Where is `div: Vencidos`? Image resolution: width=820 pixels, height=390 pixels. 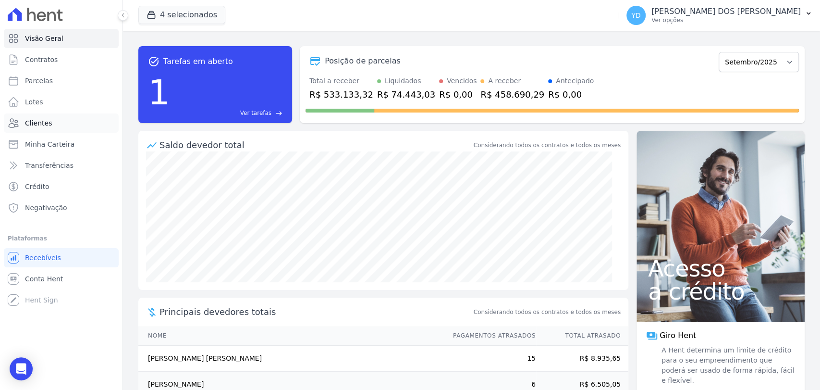
div: Vencidos is located at coordinates (462, 81).